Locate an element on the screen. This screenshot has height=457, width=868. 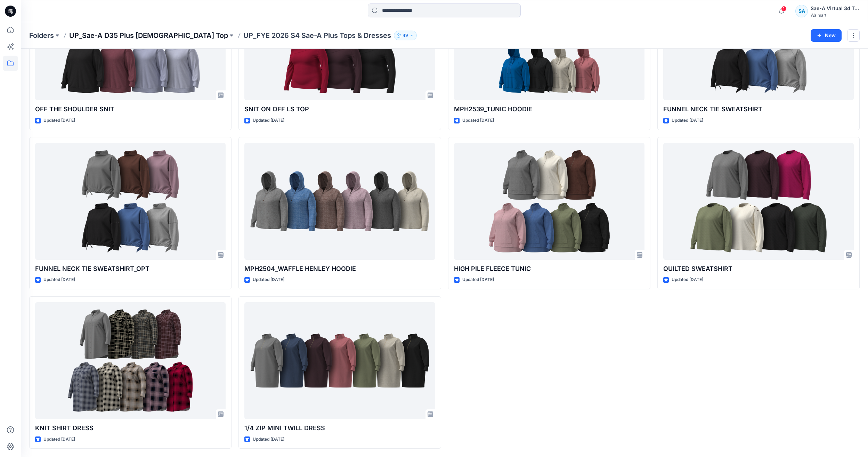
span: 1 is located at coordinates (784, 9).